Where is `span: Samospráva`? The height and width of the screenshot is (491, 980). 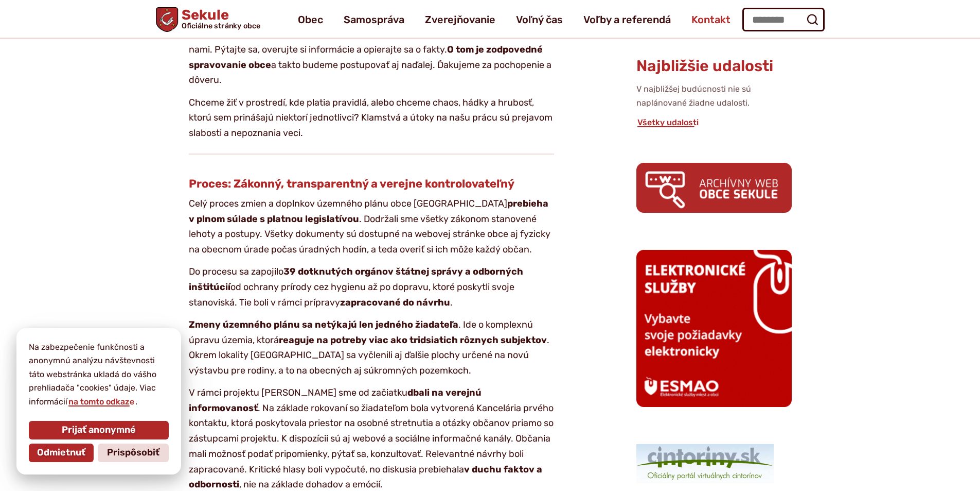
span: Samospráva is located at coordinates (374, 20).